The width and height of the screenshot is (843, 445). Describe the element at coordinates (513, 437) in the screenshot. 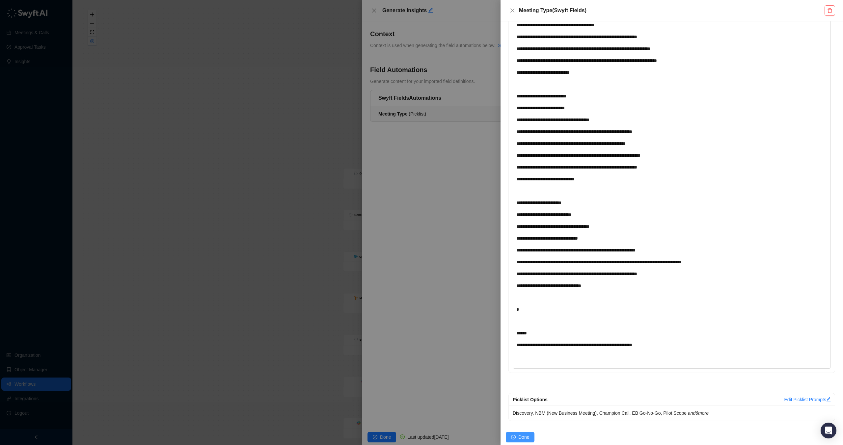

I see `span: check-circle` at that location.